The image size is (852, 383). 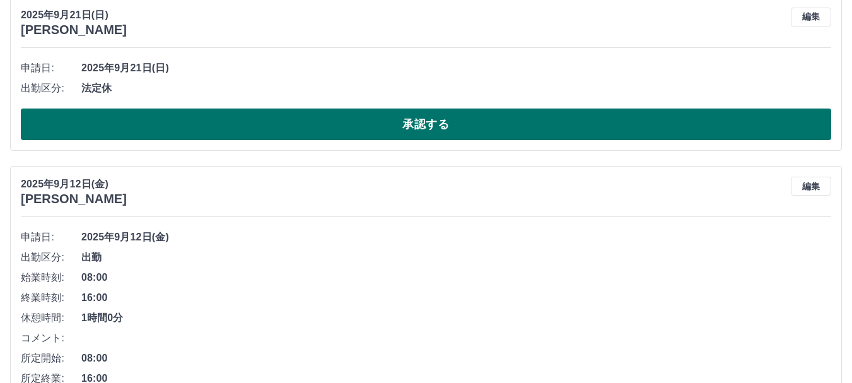 What do you see at coordinates (51, 358) in the screenshot?
I see `span: 所定開始:` at bounding box center [51, 358].